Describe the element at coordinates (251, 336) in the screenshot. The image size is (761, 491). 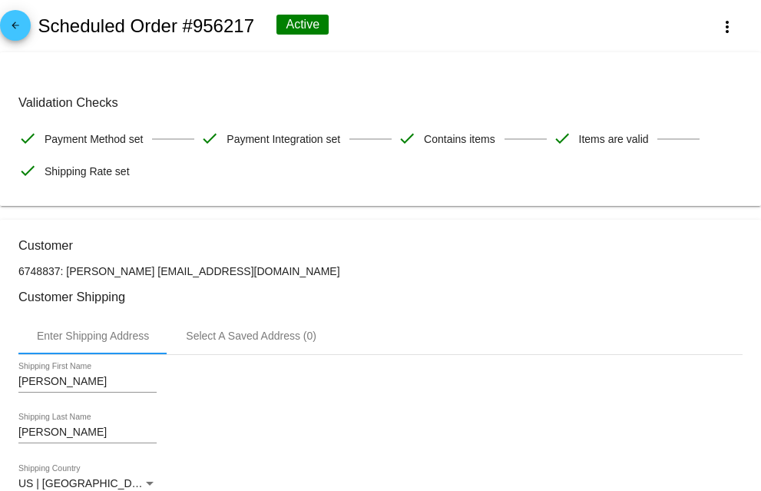
I see `div: Select A Saved Address (0)` at that location.